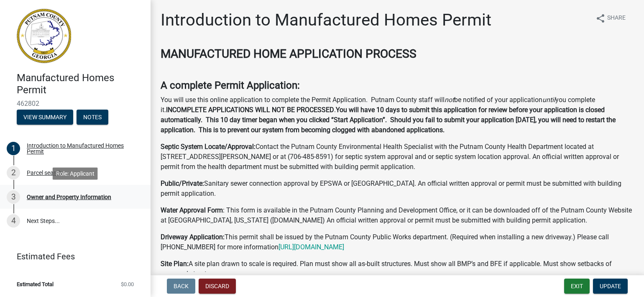 The height and width of the screenshot is (297, 644). Describe the element at coordinates (601, 18) in the screenshot. I see `i: share` at that location.